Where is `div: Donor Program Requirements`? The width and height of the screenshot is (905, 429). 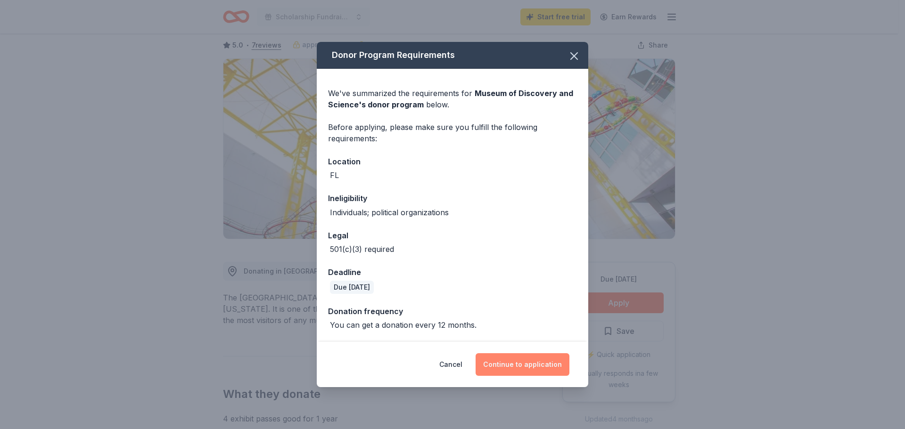 div: Donor Program Requirements is located at coordinates (452, 55).